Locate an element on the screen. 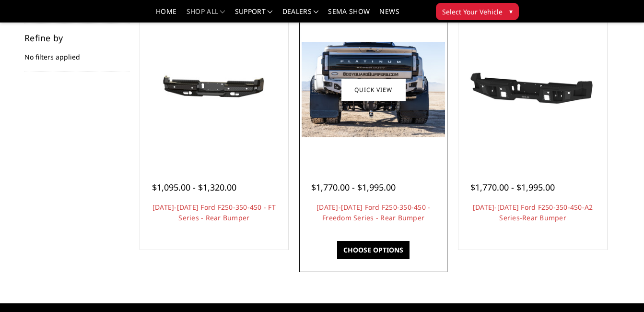  h5: Refine by is located at coordinates (77, 38).